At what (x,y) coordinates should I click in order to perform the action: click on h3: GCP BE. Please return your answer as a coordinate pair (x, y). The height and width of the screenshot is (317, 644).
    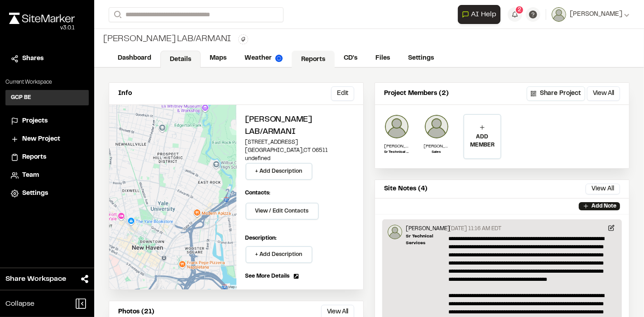
    Looking at the image, I should click on (21, 98).